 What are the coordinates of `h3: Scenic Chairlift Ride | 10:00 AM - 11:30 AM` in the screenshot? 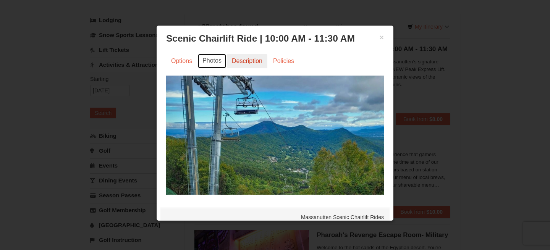 It's located at (275, 39).